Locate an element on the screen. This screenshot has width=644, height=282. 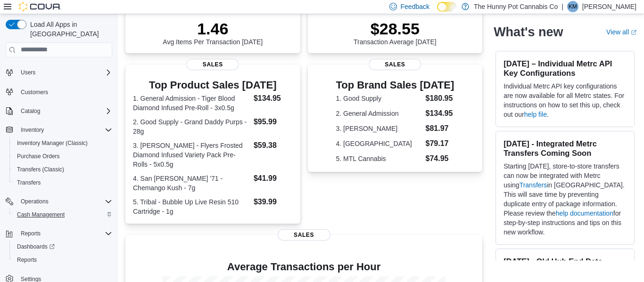
button: Transfers is located at coordinates (63, 183).